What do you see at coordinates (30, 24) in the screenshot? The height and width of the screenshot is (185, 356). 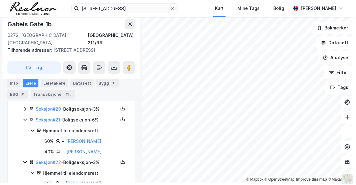 I see `div: Gabels Gate 1b` at bounding box center [30, 24].